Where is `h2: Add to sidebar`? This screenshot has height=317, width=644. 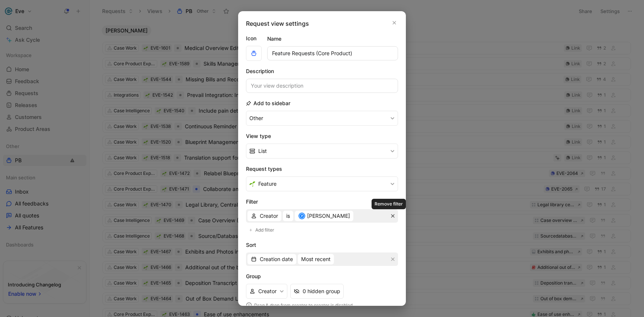
h2: Add to sidebar is located at coordinates (268, 103).